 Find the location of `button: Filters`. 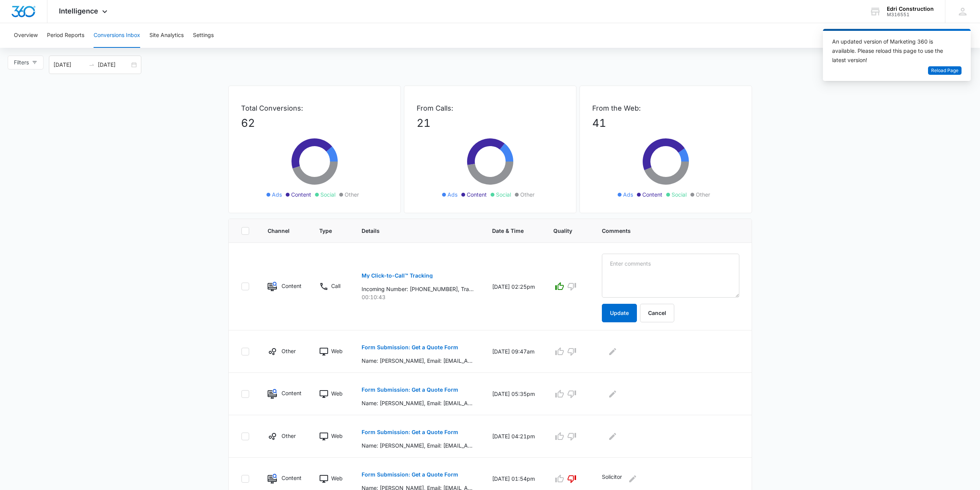

button: Filters is located at coordinates (25, 63).